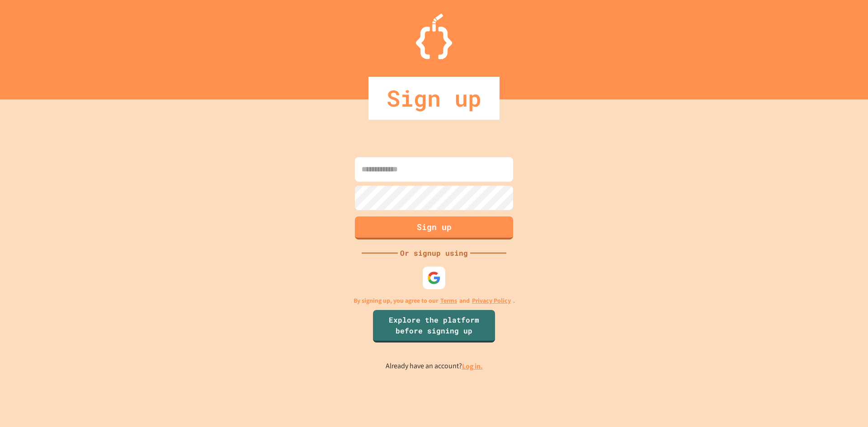 Image resolution: width=868 pixels, height=427 pixels. What do you see at coordinates (434, 253) in the screenshot?
I see `div: Or signup using` at bounding box center [434, 253].